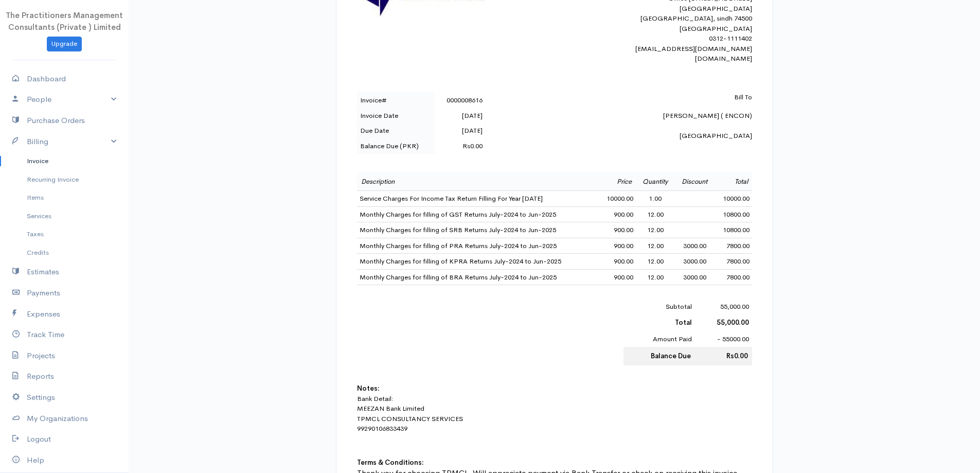  Describe the element at coordinates (555, 413) in the screenshot. I see `p: Bank Detail: MEEZAN Bank Limited TPMCL CONSULTANCY SERVICES 99290106833439` at that location.